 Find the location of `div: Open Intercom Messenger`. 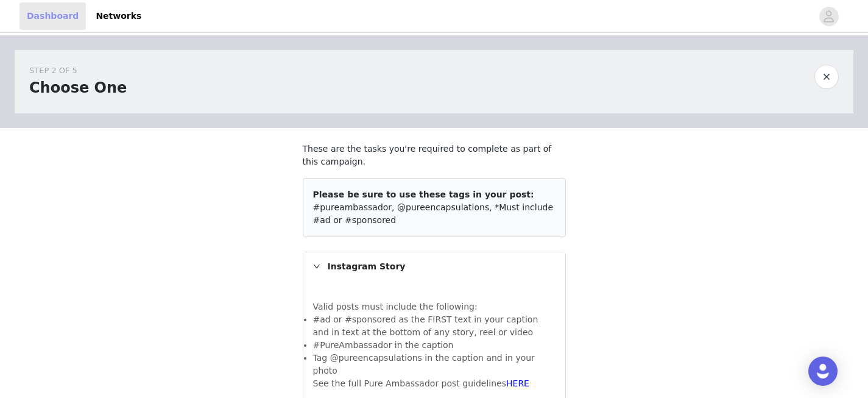

div: Open Intercom Messenger is located at coordinates (822, 371).